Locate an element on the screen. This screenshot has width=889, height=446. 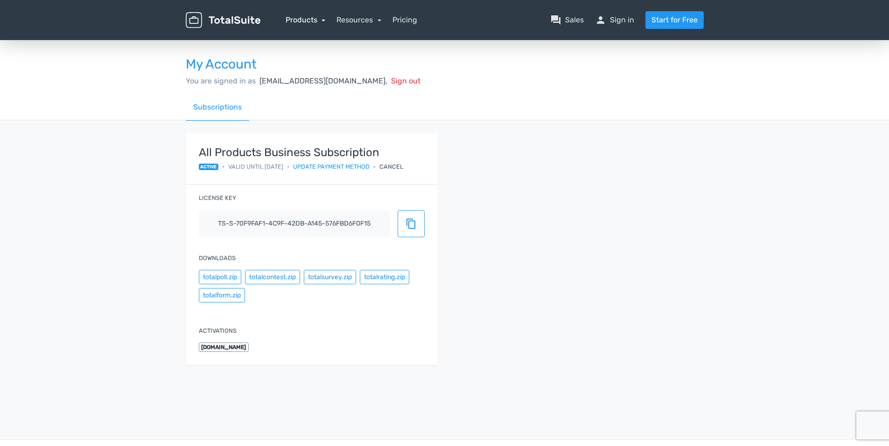
label: License key is located at coordinates (217, 198).